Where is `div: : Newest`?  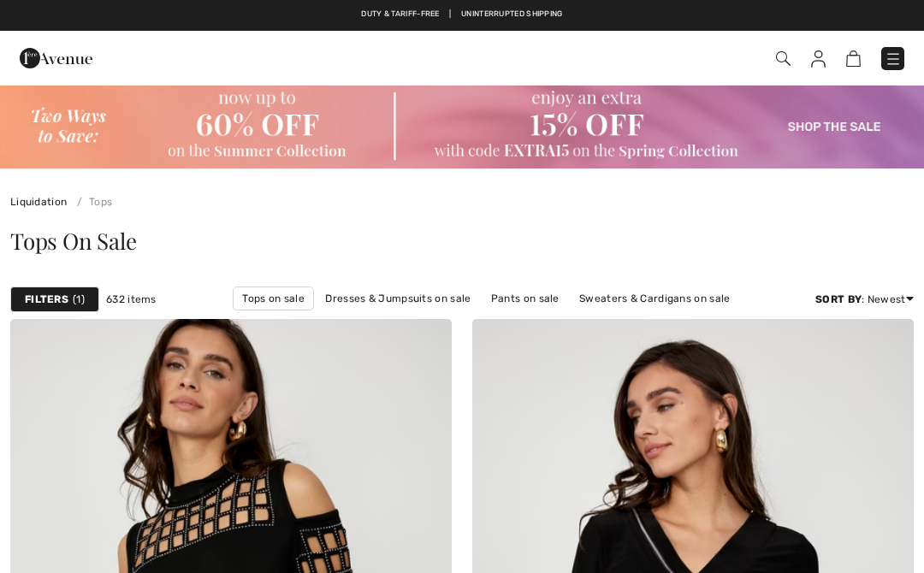 div: : Newest is located at coordinates (864, 300).